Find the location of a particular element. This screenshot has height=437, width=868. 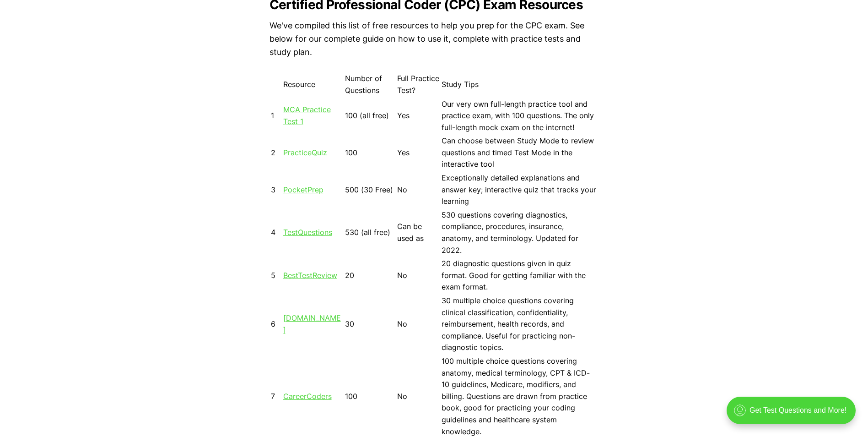

a: PocketPrep is located at coordinates (303, 189).